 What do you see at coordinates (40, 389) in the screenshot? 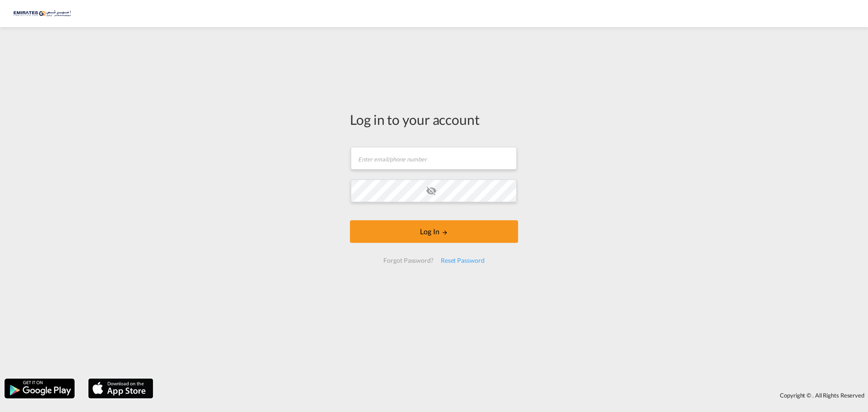
I see `img: google.png` at bounding box center [40, 389].